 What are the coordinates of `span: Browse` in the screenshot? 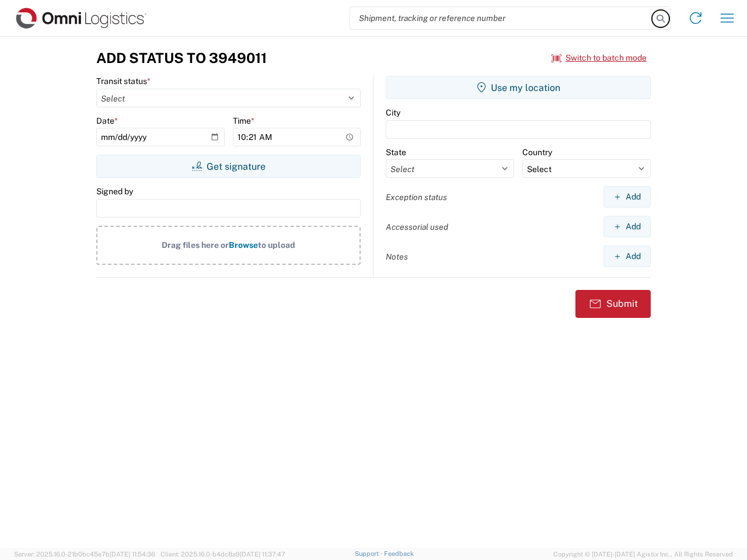 It's located at (243, 245).